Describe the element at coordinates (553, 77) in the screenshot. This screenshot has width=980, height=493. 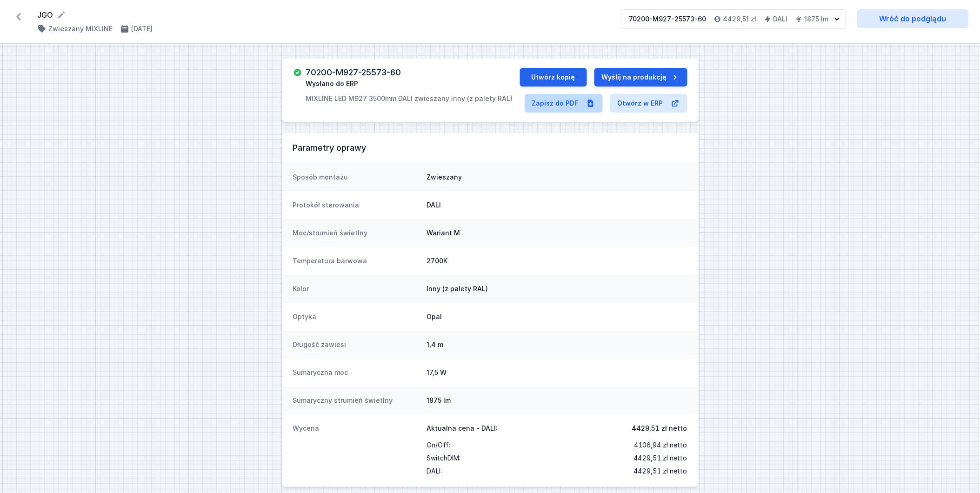
I see `button: Utwórz kopię` at that location.